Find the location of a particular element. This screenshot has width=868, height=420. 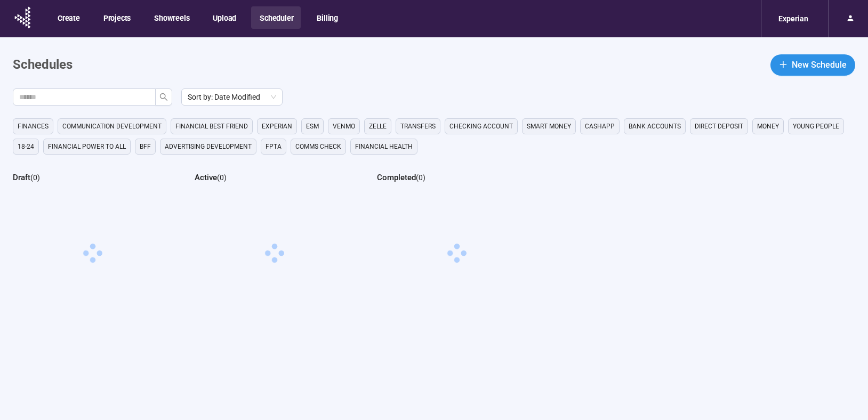

span: transfers is located at coordinates (418, 126).